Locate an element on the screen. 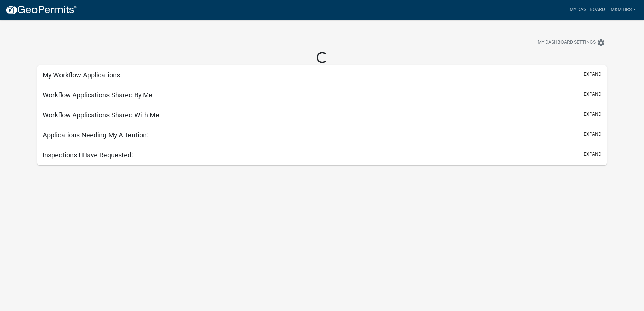  a: My Dashboard is located at coordinates (587, 10).